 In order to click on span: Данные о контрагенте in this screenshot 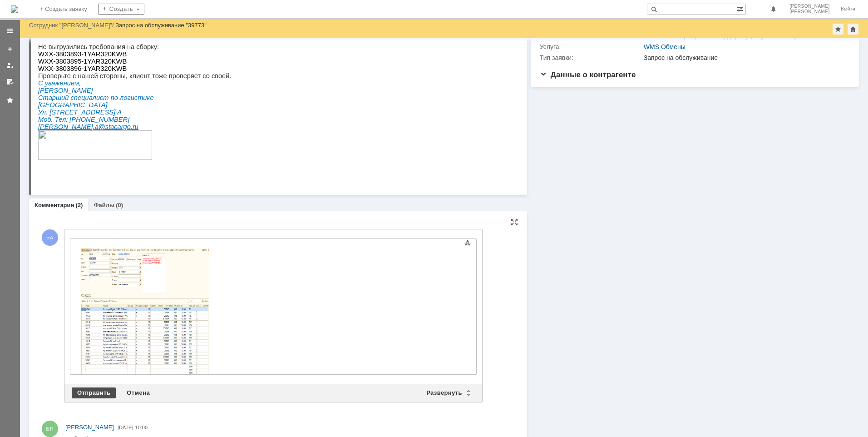, I will do `click(588, 75)`.